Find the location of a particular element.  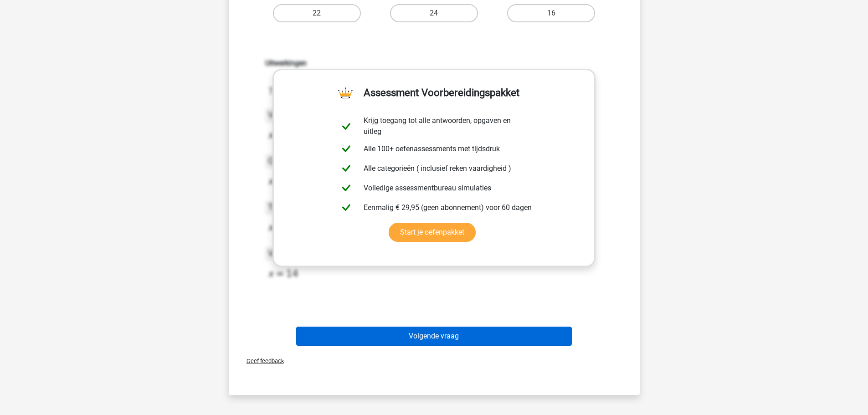

button: Volgende vraag is located at coordinates (434, 336).